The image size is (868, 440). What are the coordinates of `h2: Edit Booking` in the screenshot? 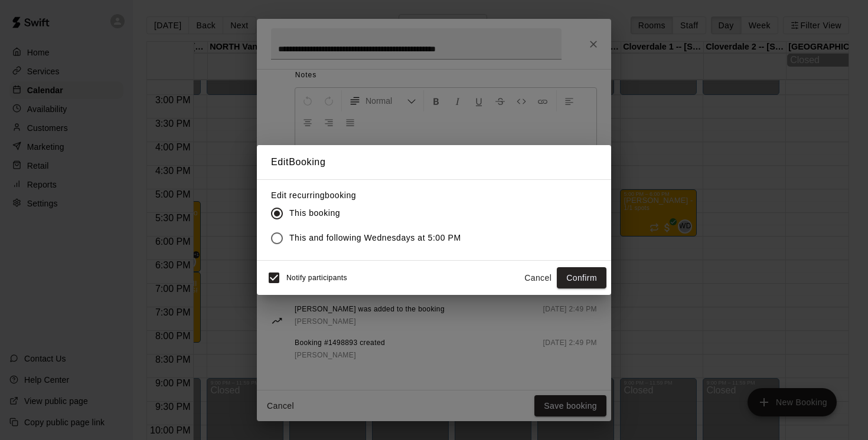 It's located at (434, 162).